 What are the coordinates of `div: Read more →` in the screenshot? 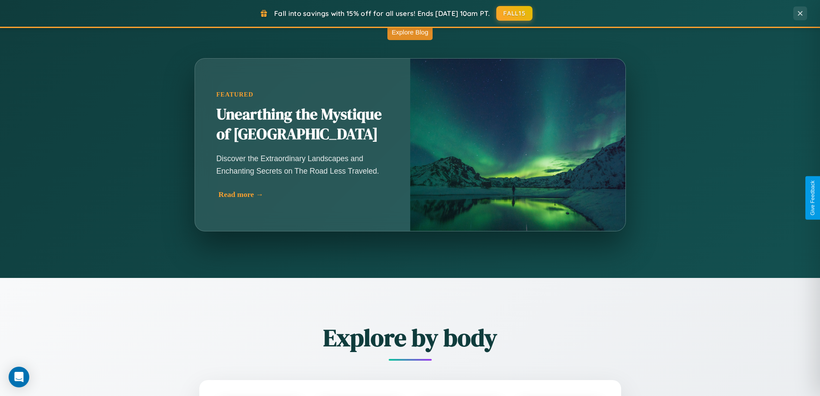 It's located at (305, 194).